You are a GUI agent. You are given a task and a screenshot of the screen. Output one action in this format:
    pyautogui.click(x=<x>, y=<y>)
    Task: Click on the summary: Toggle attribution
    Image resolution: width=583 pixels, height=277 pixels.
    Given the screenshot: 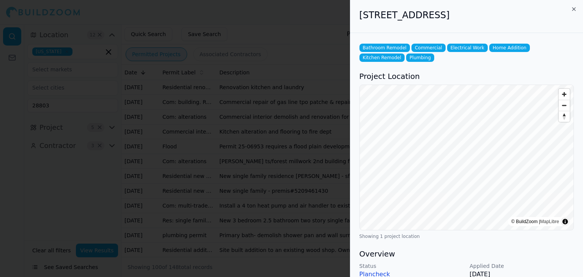 What is the action you would take?
    pyautogui.click(x=565, y=222)
    